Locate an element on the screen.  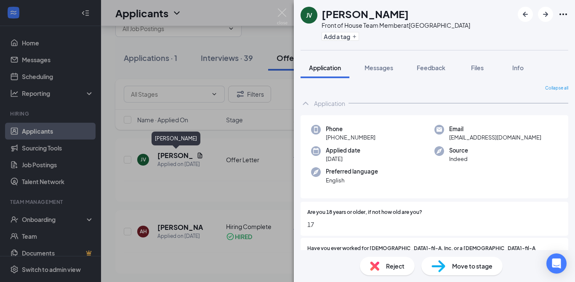
span: Reject is located at coordinates (395, 266).